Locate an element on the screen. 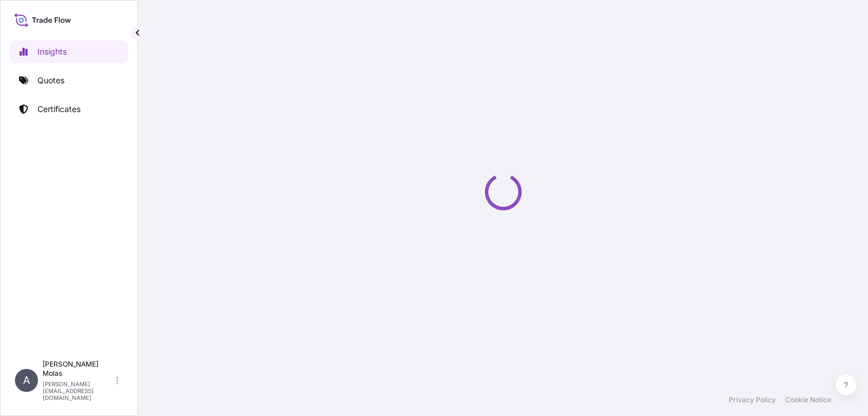  a: Quotes is located at coordinates (69, 80).